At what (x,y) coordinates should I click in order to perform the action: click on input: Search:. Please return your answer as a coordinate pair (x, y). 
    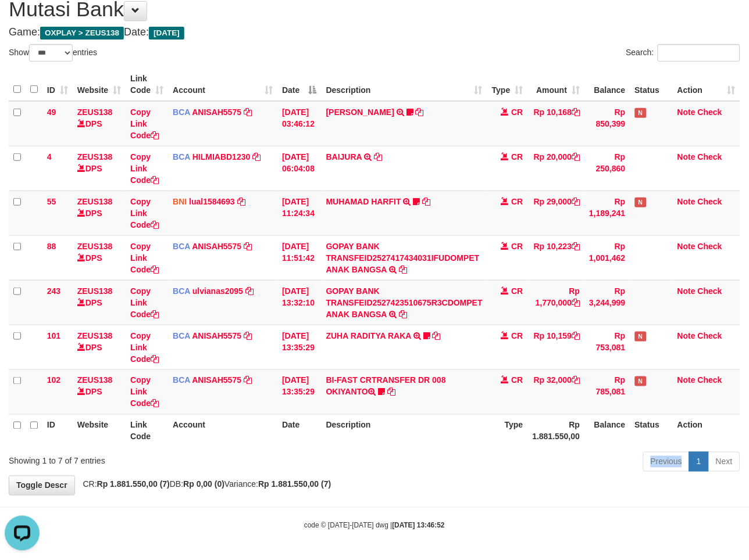
    Looking at the image, I should click on (698, 53).